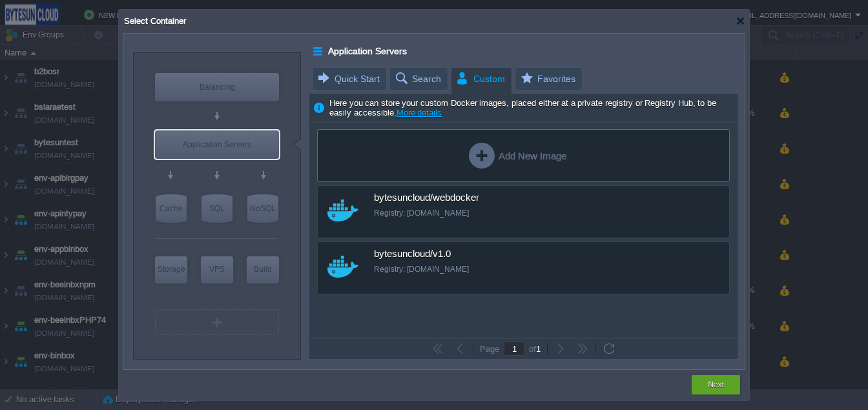 The image size is (868, 410). Describe the element at coordinates (490, 348) in the screenshot. I see `div: Page` at that location.